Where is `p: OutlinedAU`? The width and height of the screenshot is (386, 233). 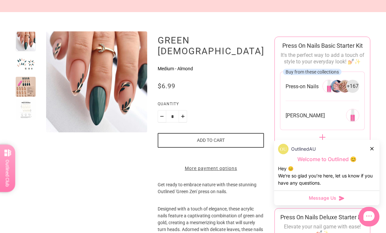
p: OutlinedAU is located at coordinates (303, 149).